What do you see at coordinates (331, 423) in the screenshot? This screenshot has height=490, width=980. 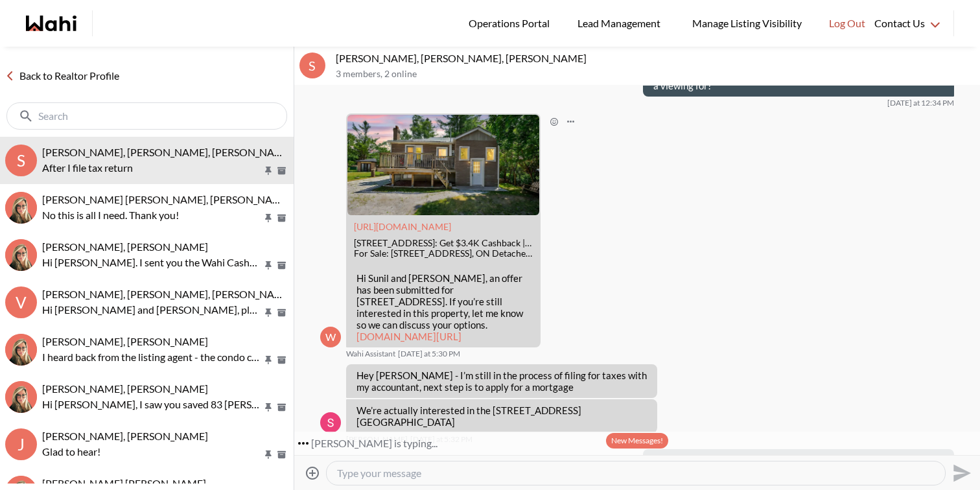 I see `div: Sunil Murali` at bounding box center [331, 423].